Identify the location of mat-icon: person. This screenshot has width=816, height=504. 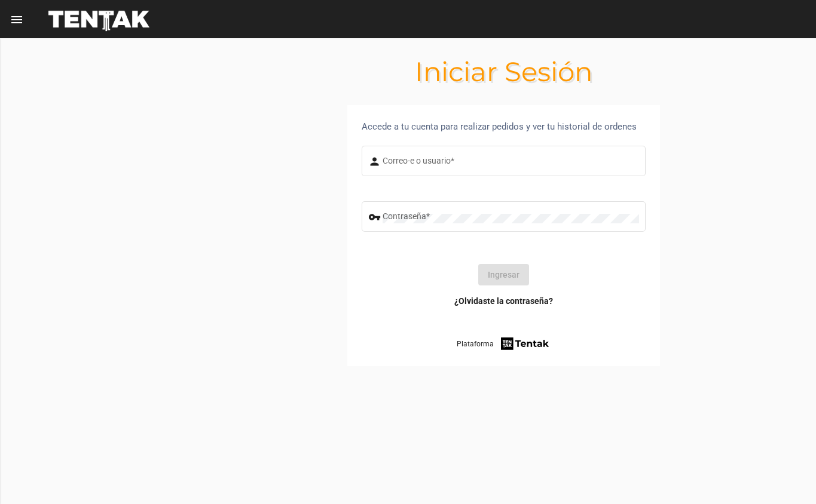
(375, 162).